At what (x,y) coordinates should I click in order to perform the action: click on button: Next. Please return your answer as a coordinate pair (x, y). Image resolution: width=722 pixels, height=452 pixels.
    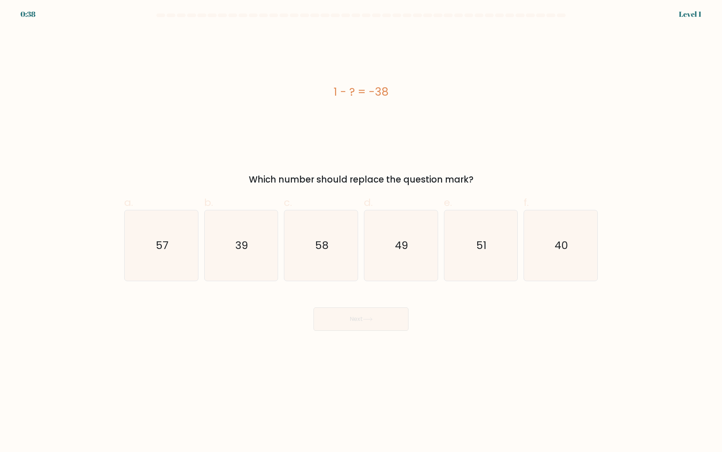
    Looking at the image, I should click on (361, 319).